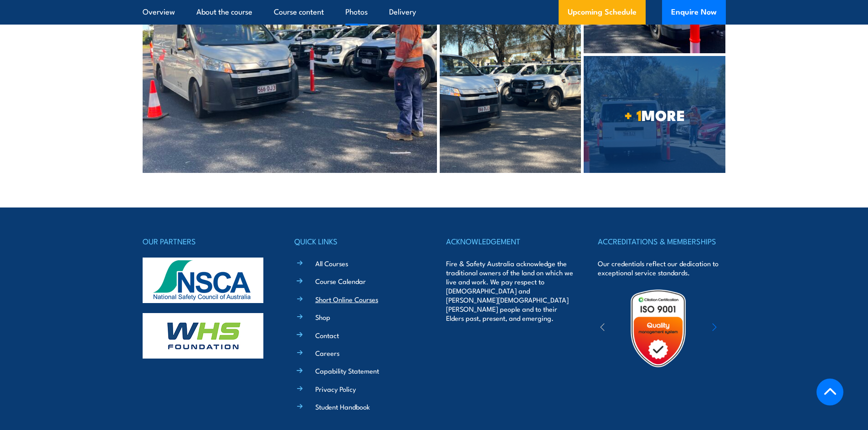  I want to click on p: Our credentials reflect our dedication to exceptional service standards., so click(661, 268).